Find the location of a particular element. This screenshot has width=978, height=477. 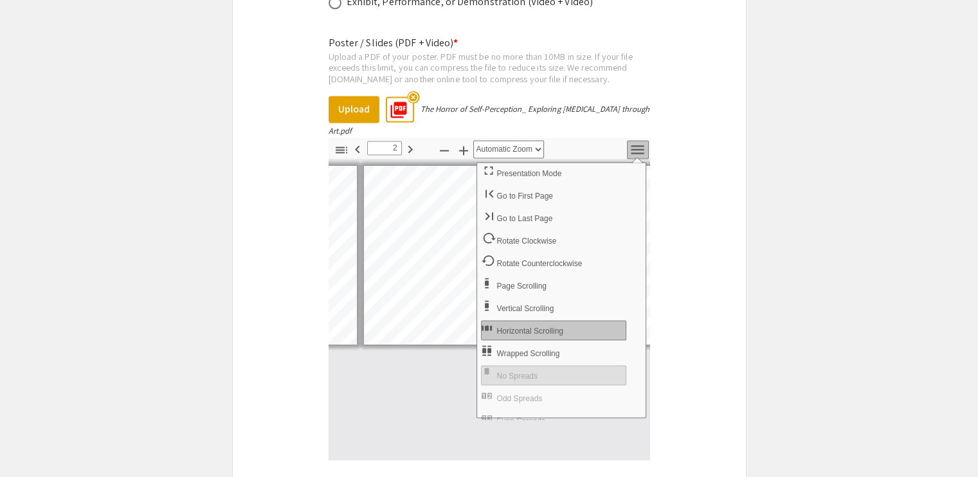

div: Upload a PDF of your poster. PDF must be no more than 10MB in size. If your file exceeds this lim... is located at coordinates (489, 67).